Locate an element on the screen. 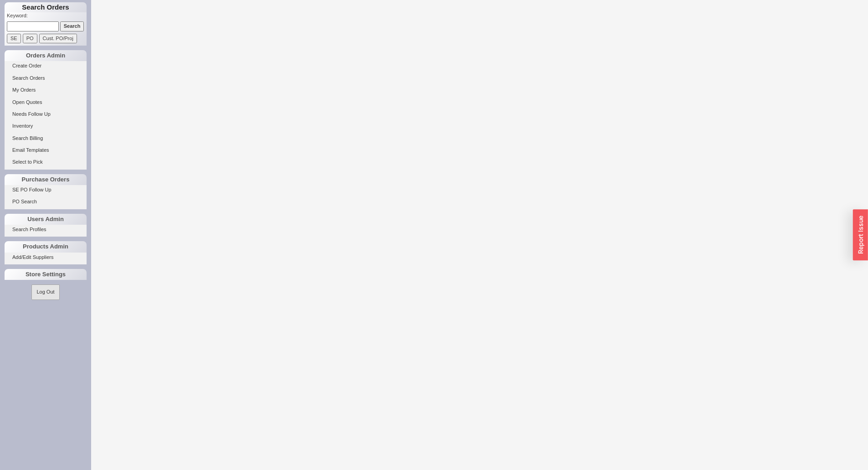  a: PO Search is located at coordinates (45, 202).